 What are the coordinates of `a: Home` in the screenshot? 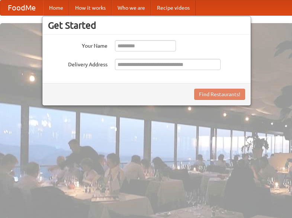 It's located at (56, 8).